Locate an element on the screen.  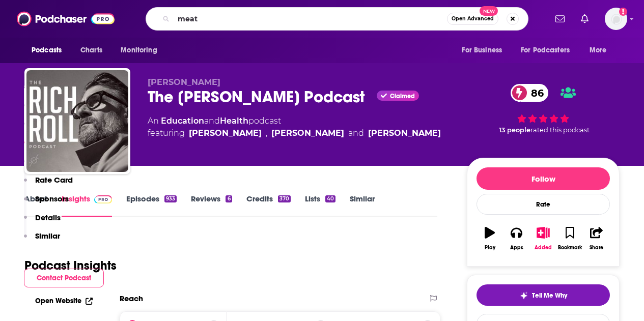
p: Details is located at coordinates (48, 217).